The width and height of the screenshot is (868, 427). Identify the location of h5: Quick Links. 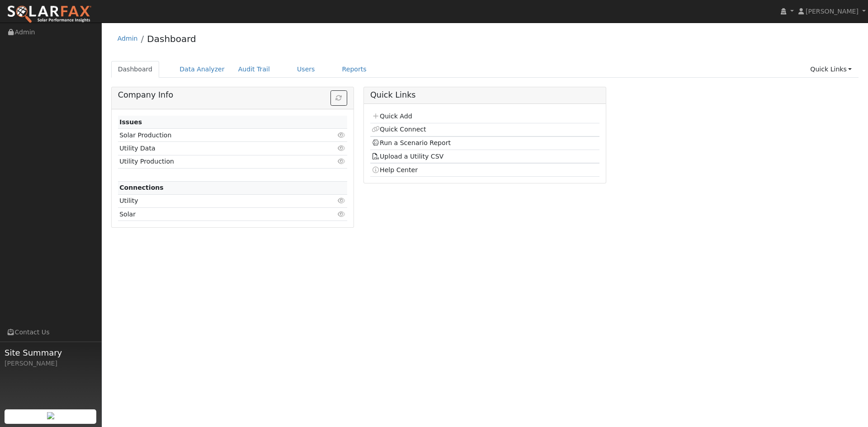
(485, 95).